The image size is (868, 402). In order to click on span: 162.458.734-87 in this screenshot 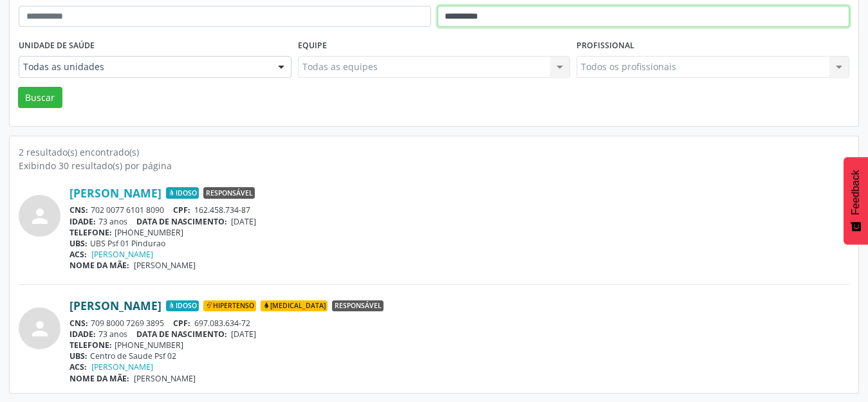, I will do `click(222, 210)`.